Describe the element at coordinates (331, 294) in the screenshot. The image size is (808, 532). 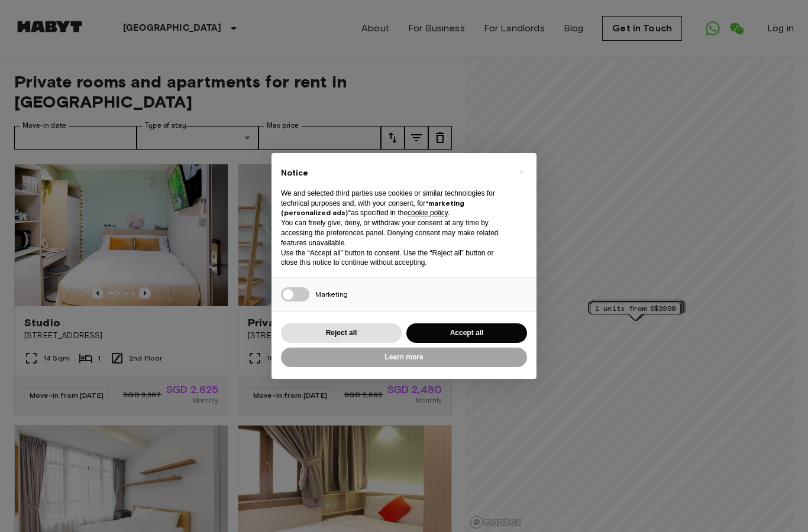
I see `span: Marketing` at that location.